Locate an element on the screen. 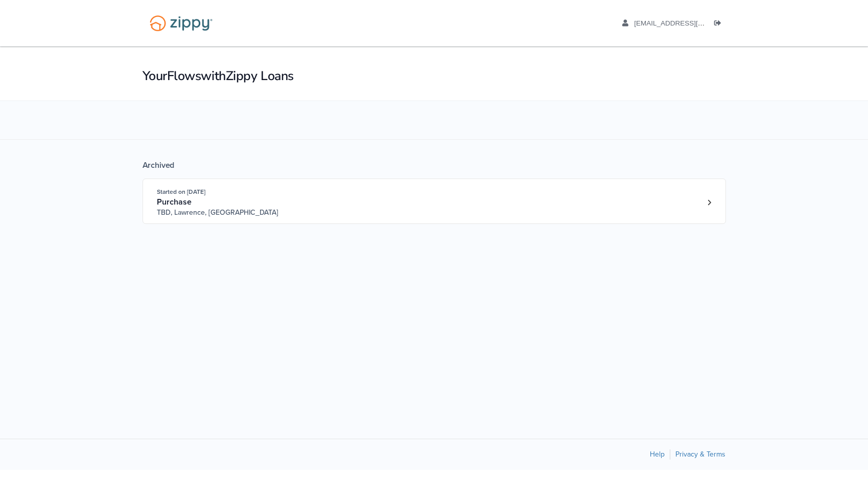 This screenshot has width=868, height=480. a: Privacy & Terms is located at coordinates (700, 454).